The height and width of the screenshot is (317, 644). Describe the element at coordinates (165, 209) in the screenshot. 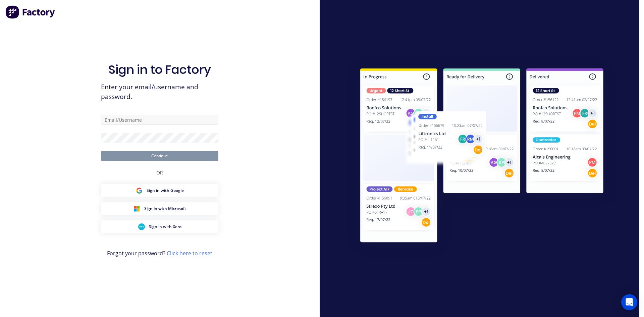

I see `span: Sign in with Microsoft` at that location.